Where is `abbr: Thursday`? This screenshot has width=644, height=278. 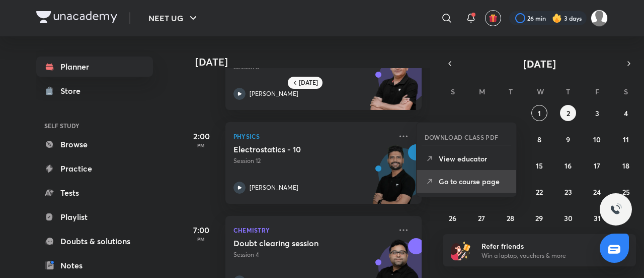
abbr: Thursday is located at coordinates (568, 91).